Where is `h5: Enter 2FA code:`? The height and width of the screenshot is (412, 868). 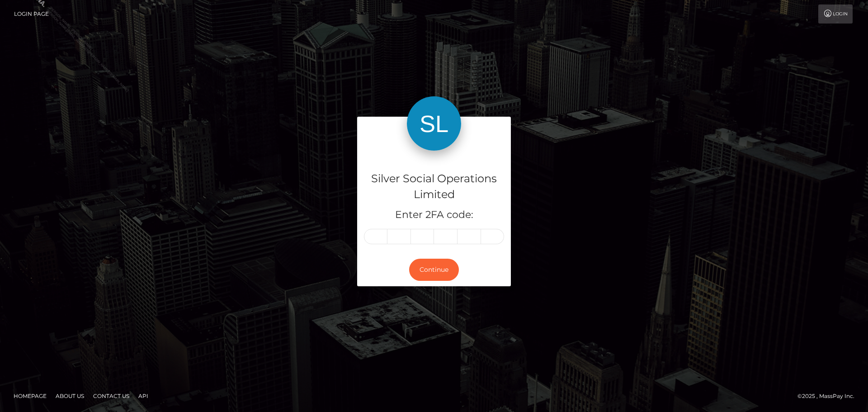
h5: Enter 2FA code: is located at coordinates (434, 215).